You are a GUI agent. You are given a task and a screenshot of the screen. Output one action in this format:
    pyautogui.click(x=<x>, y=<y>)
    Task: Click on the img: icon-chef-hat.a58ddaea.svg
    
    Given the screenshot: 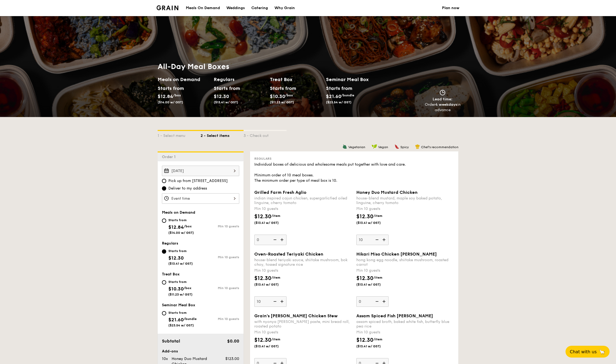 What is the action you would take?
    pyautogui.click(x=418, y=147)
    